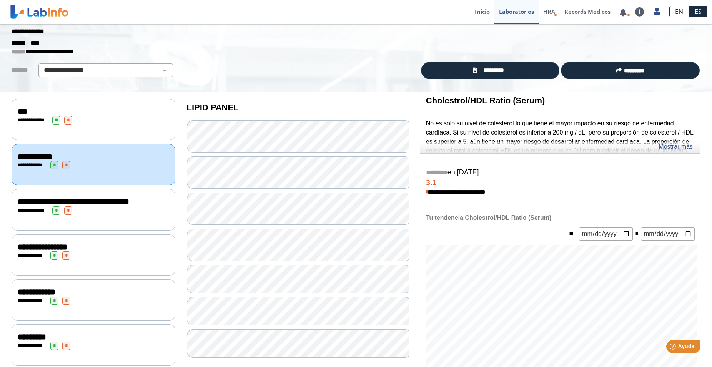  What do you see at coordinates (43, 9) in the screenshot?
I see `span: Ayuda` at bounding box center [43, 9].